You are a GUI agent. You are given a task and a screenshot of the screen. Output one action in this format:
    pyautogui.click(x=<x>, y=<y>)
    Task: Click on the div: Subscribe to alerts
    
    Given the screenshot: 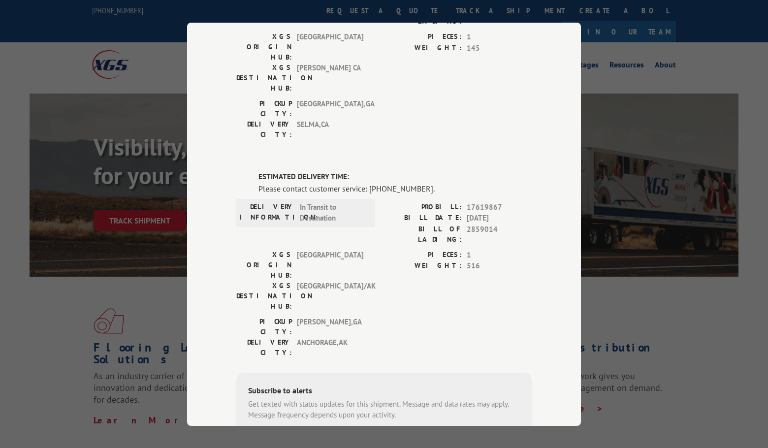 What is the action you would take?
    pyautogui.click(x=384, y=391)
    